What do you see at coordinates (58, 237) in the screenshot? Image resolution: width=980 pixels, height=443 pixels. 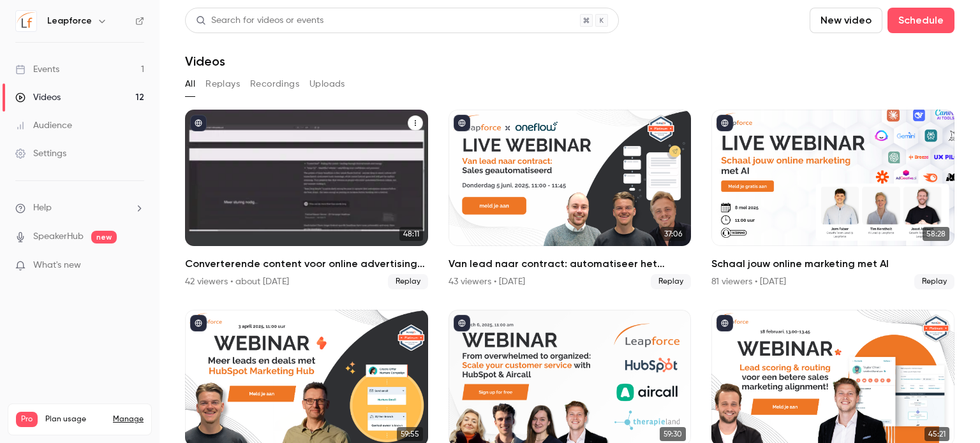 I see `a: SpeakerHub` at bounding box center [58, 237].